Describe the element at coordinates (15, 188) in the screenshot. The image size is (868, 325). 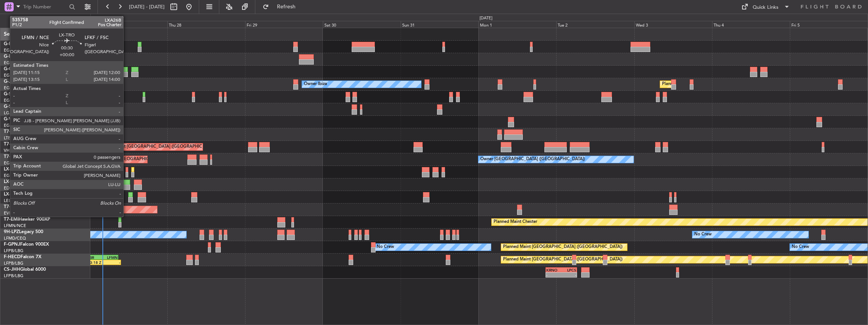
I see `a: EDLW/DTM` at that location.